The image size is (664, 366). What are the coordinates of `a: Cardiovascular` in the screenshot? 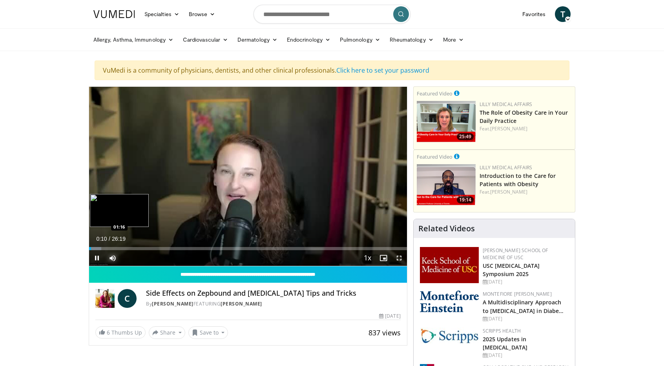 It's located at (205, 40).